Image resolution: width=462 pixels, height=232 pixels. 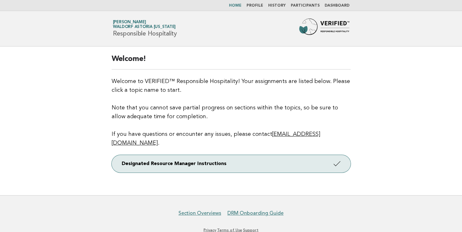 What do you see at coordinates (277, 6) in the screenshot?
I see `a: History` at bounding box center [277, 6].